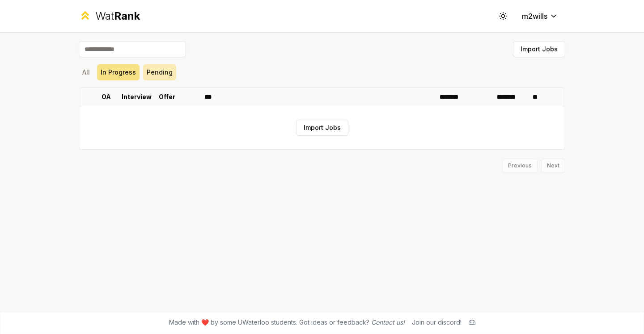 This screenshot has height=334, width=644. What do you see at coordinates (118, 72) in the screenshot?
I see `button: In Progress` at bounding box center [118, 72].